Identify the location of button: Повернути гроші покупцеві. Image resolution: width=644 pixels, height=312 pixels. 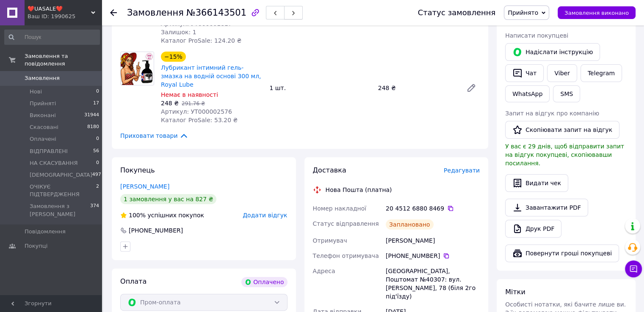
(562, 254).